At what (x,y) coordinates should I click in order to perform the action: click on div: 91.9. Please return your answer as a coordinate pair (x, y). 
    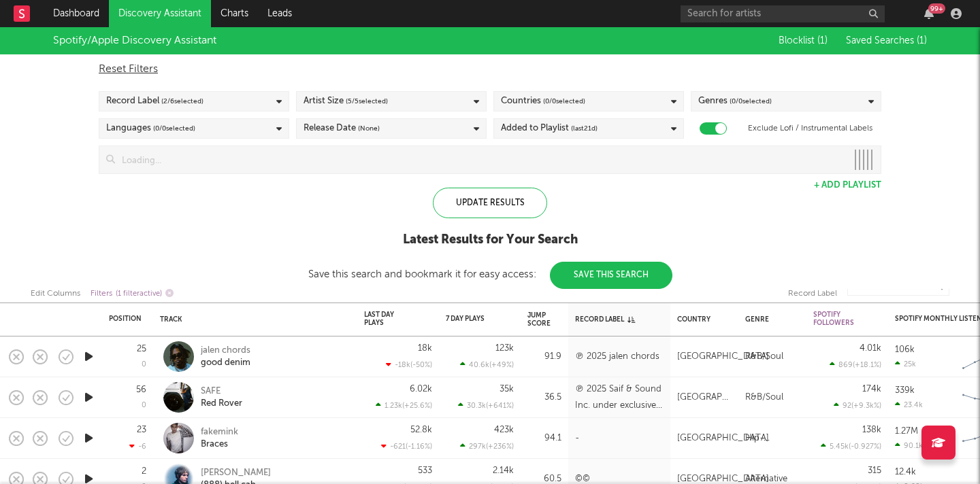
    Looking at the image, I should click on (544, 357).